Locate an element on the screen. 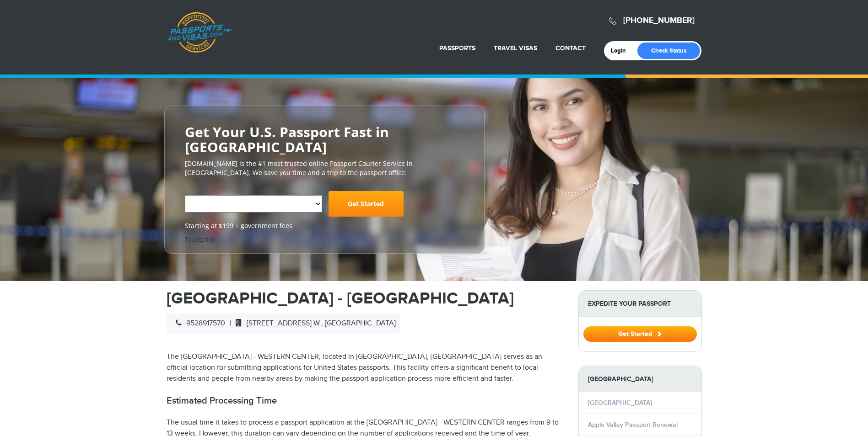 The image size is (868, 436). a: Check Status is located at coordinates (669, 50).